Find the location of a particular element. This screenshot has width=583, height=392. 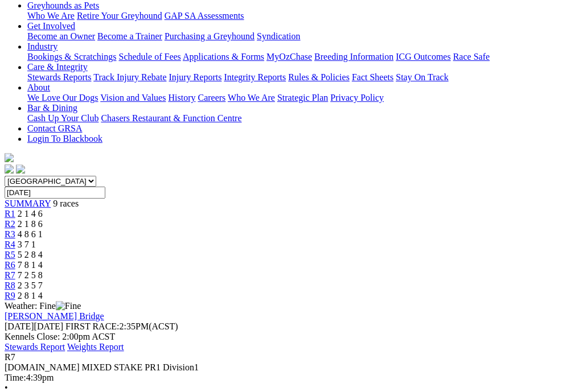

span: R9 is located at coordinates (10, 296).